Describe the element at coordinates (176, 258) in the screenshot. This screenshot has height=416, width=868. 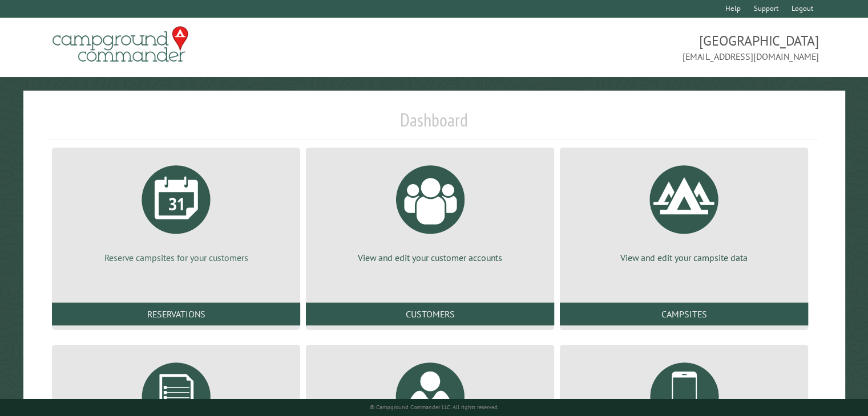
I see `p: Reserve campsites for your customers` at that location.